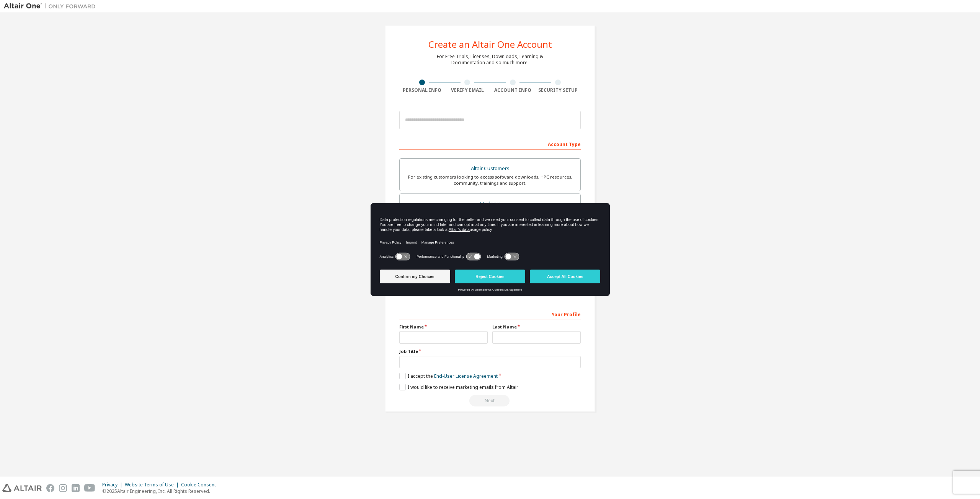 This screenshot has width=980, height=499. What do you see at coordinates (490, 144) in the screenshot?
I see `div: Account Type` at bounding box center [490, 144].